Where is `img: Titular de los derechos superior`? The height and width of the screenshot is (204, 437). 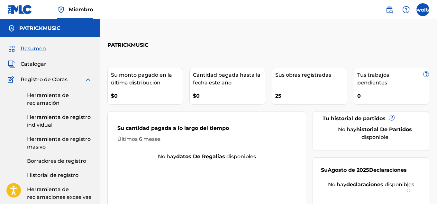 img: Titular de los derechos superior is located at coordinates (61, 10).